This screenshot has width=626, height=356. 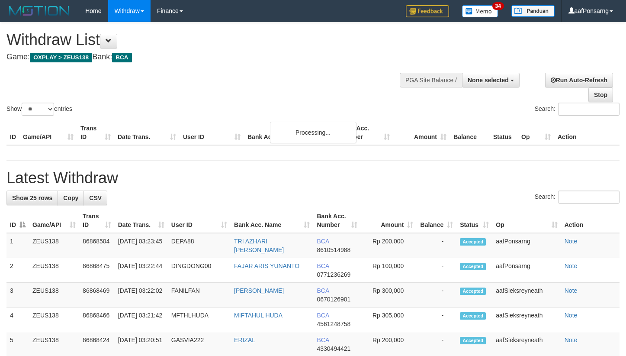 What do you see at coordinates (208, 57) in the screenshot?
I see `h4: Game: Bank:` at bounding box center [208, 57].